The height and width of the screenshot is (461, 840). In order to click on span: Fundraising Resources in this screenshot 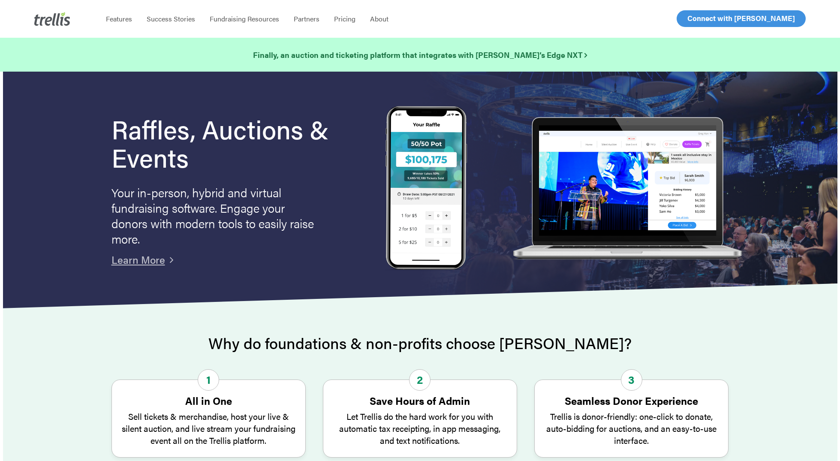, I will do `click(244, 18)`.